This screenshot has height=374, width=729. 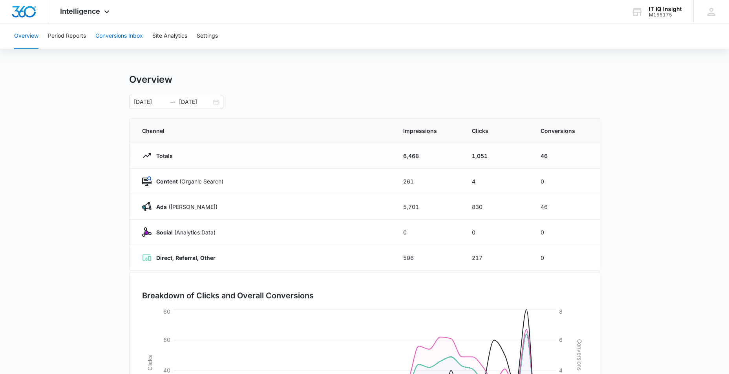 What do you see at coordinates (428, 156) in the screenshot?
I see `td: 6,468` at bounding box center [428, 156].